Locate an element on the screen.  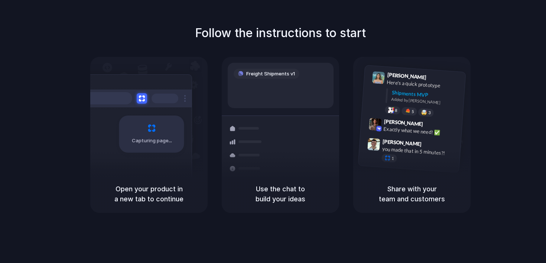
span: 5 is located at coordinates (413, 111).